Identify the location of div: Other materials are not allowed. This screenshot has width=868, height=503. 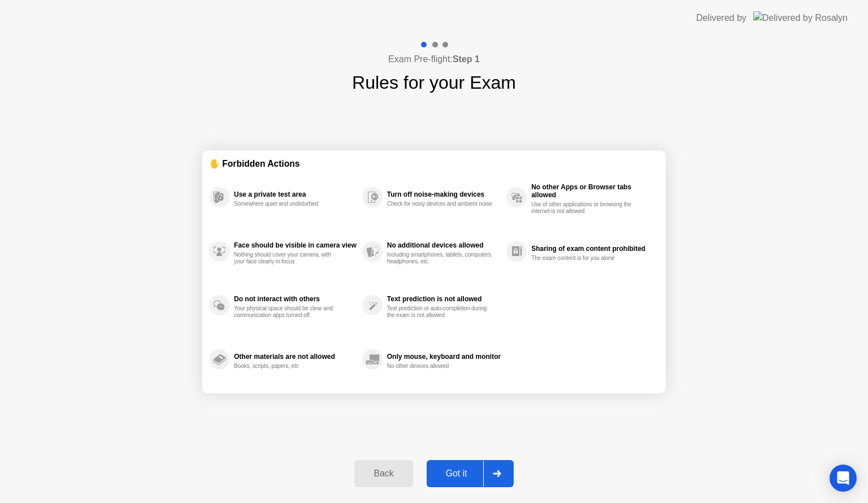
(295, 357).